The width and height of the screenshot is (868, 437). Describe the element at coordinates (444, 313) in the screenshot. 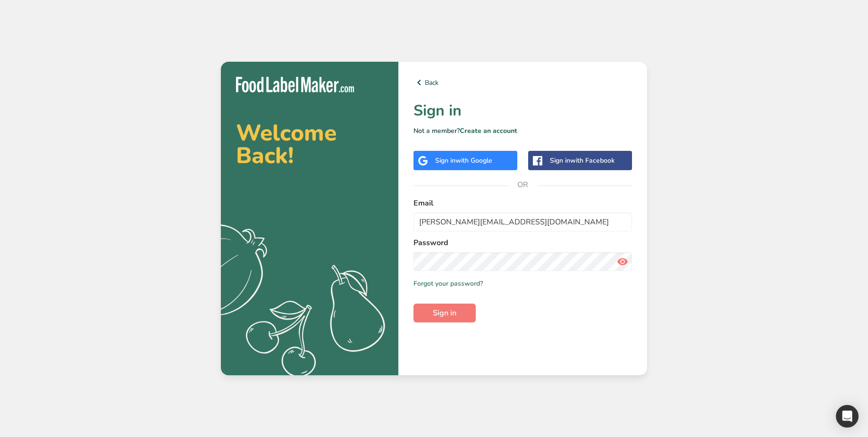

I see `button: Sign in` at that location.